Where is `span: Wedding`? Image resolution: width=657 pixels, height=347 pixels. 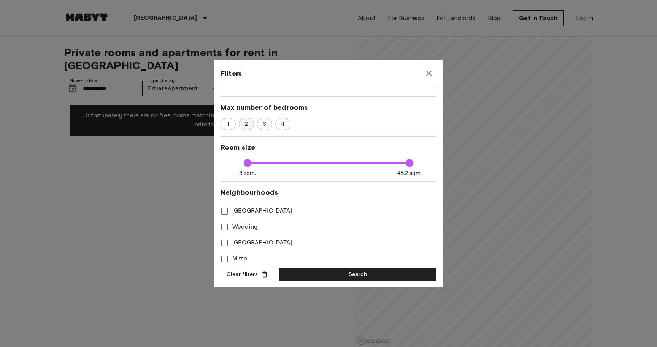
span: Wedding is located at coordinates (245, 227).